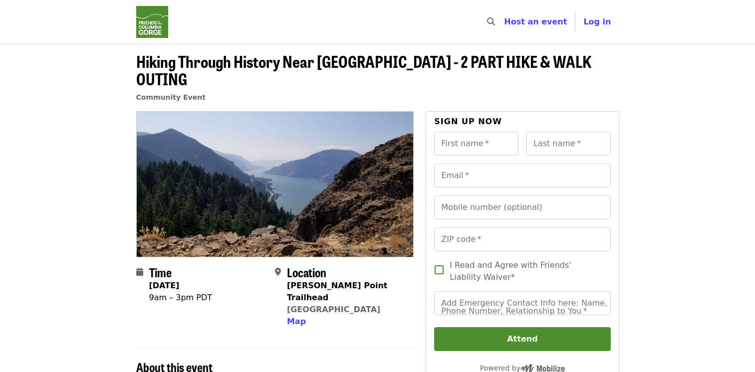 This screenshot has height=372, width=755. I want to click on span: I Read and Agree with Friends' Liability Waiver*, so click(526, 271).